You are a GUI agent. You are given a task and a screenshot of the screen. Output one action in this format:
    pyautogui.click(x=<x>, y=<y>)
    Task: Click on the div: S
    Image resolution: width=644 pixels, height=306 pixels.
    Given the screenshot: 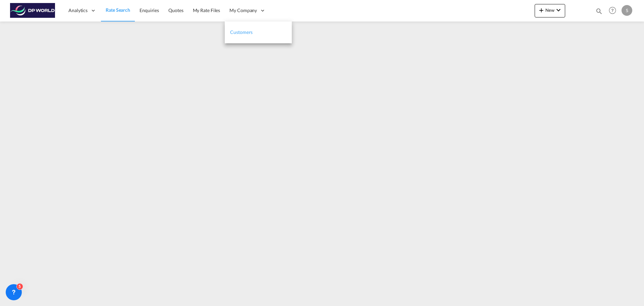 What is the action you would take?
    pyautogui.click(x=627, y=10)
    